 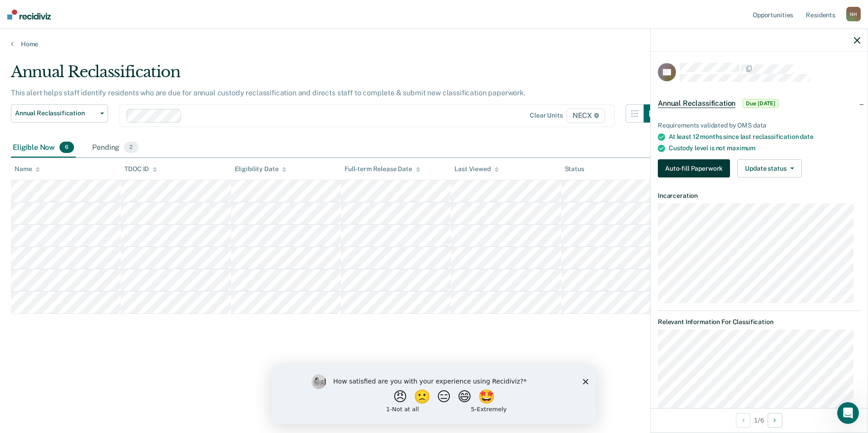 What do you see at coordinates (216, 31) in the screenshot?
I see `button: 5` at bounding box center [216, 31].